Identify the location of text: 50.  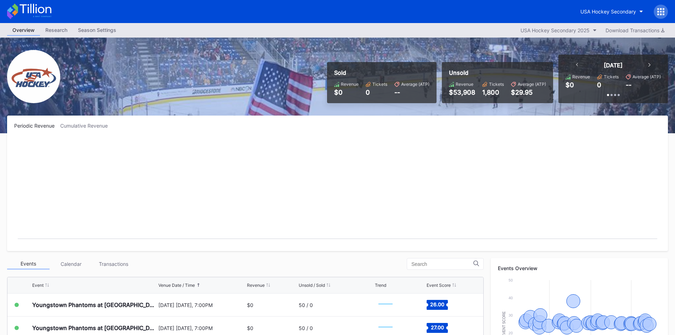
(510, 280).